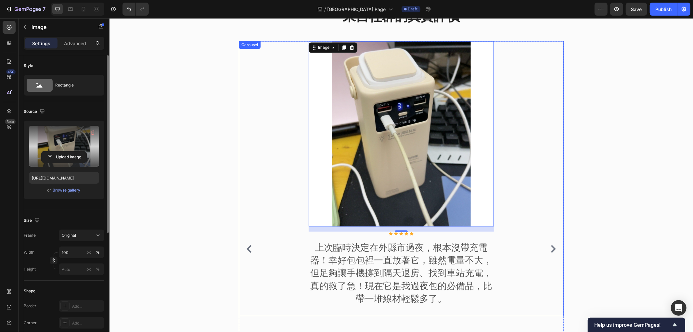  I want to click on label: Width, so click(29, 252).